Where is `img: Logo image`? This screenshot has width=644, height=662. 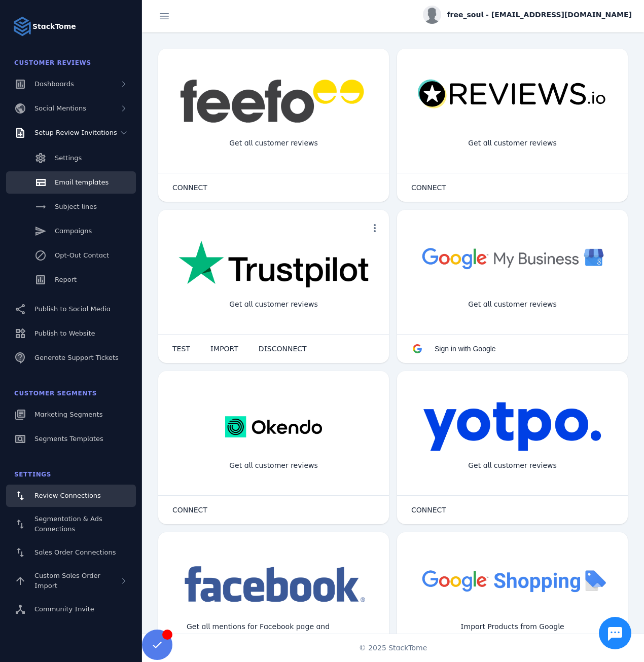 img: Logo image is located at coordinates (22, 26).